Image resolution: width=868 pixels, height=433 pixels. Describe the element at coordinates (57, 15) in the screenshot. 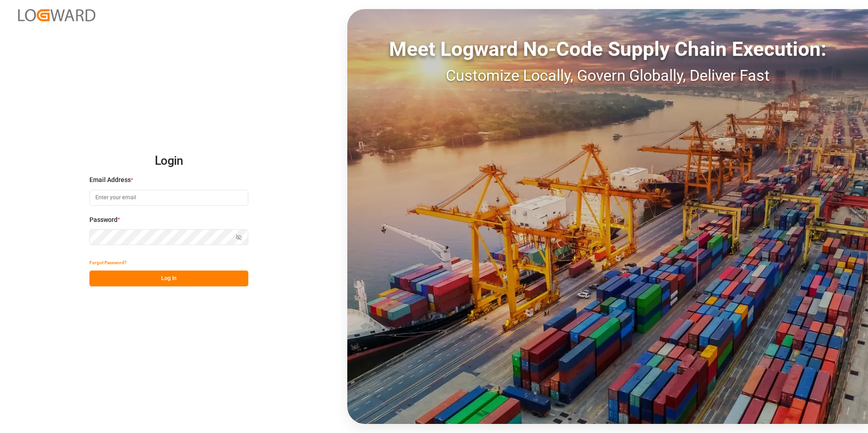

I see `img: Logward_new_orange.png` at that location.